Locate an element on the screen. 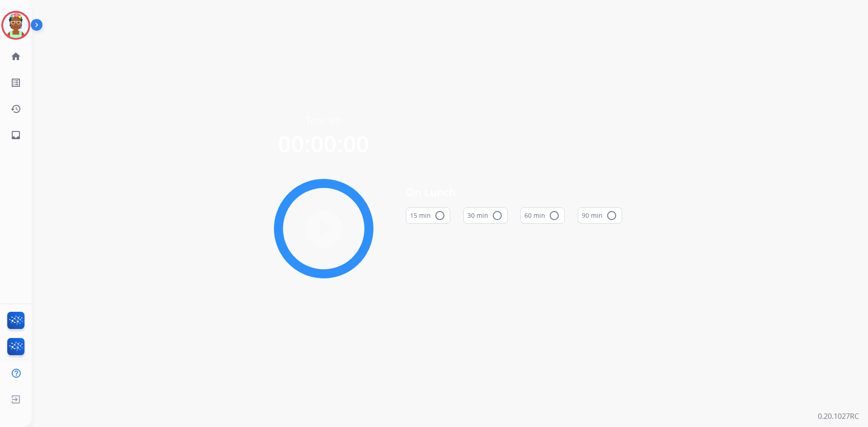  button: 15 min is located at coordinates (428, 215).